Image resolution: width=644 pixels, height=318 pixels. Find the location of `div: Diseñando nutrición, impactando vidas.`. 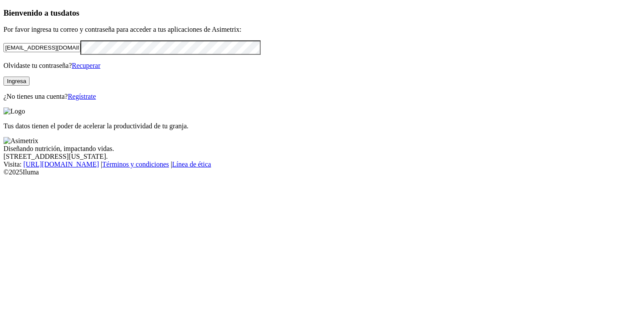

div: Diseñando nutrición, impactando vidas. is located at coordinates (322, 149).